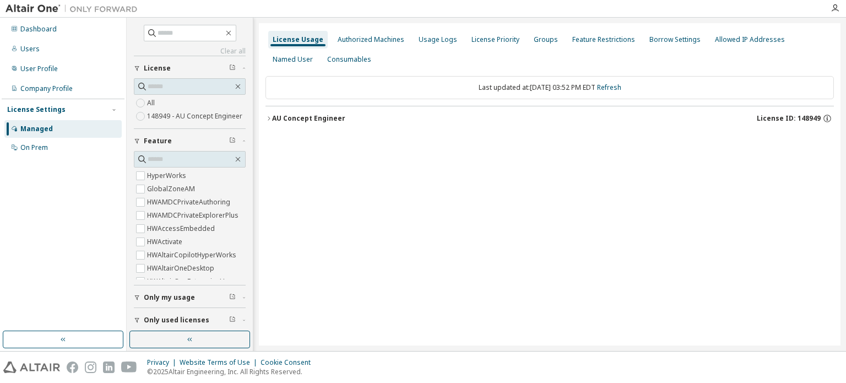  I want to click on div: Dashboard, so click(39, 29).